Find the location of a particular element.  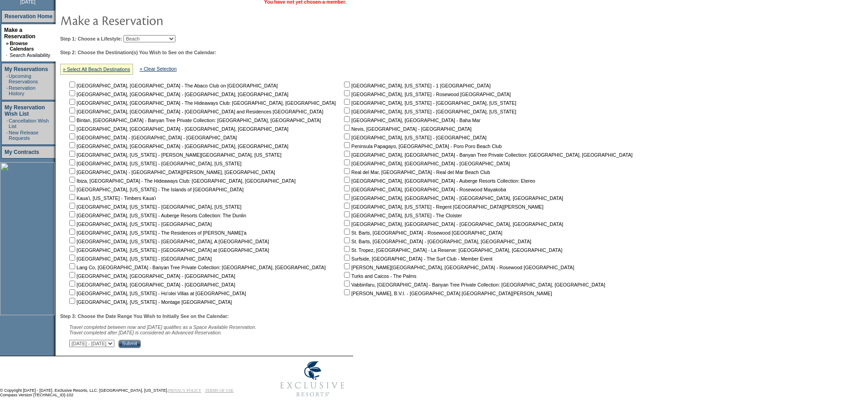

a: Reservation History is located at coordinates (22, 91).